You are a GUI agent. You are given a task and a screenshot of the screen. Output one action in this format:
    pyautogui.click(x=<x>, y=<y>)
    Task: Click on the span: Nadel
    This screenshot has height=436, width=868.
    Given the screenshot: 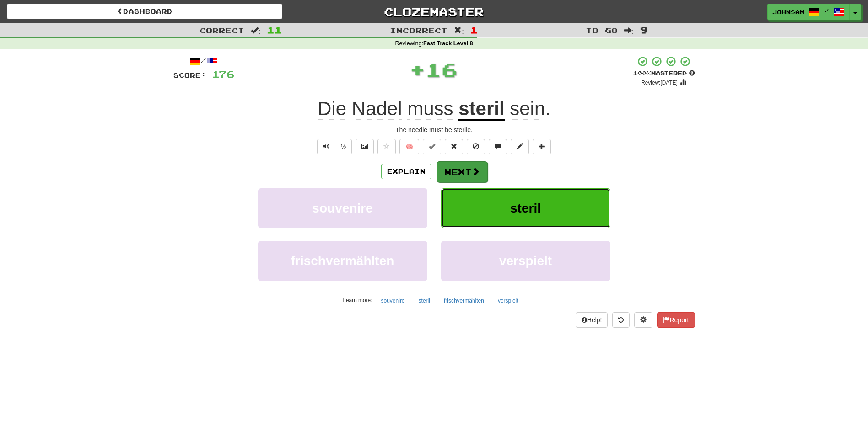 What is the action you would take?
    pyautogui.click(x=377, y=109)
    